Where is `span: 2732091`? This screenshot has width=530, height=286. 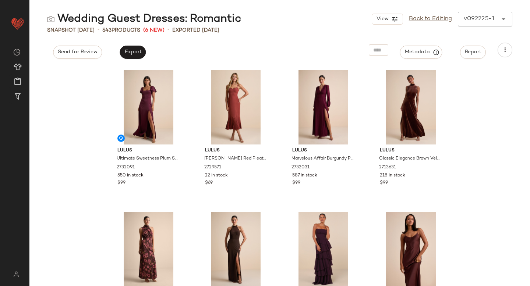
span: 2732091 is located at coordinates (125, 168).